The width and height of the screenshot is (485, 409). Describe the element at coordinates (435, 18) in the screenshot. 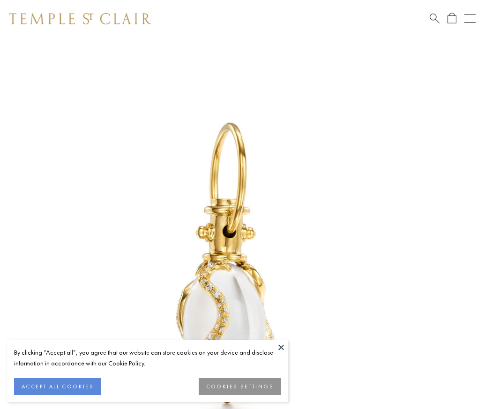

I see `a: Search` at that location.